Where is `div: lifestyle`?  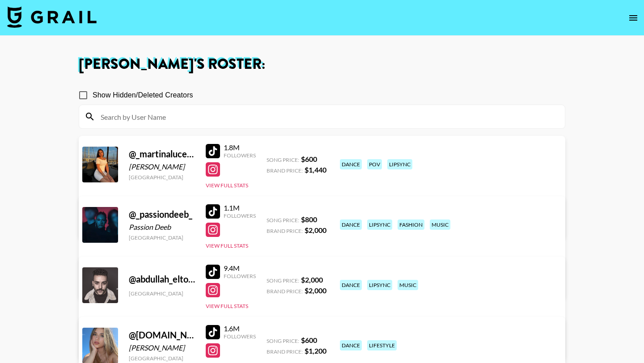 div: lifestyle is located at coordinates (382, 345).